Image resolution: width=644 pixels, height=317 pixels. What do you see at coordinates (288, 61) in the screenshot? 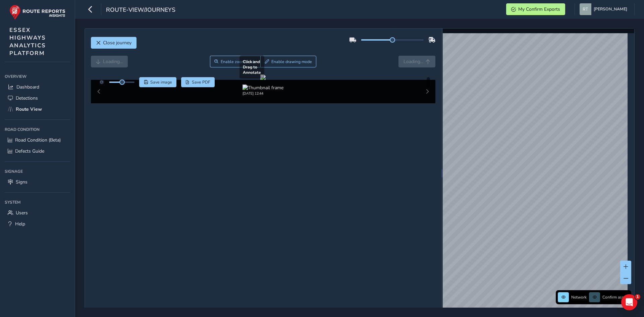
I see `button: Draw` at bounding box center [288, 61].